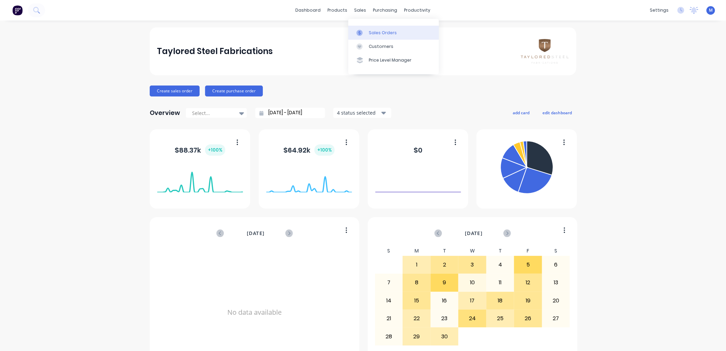 The width and height of the screenshot is (726, 351). What do you see at coordinates (528, 265) in the screenshot?
I see `div: 5` at bounding box center [528, 265].